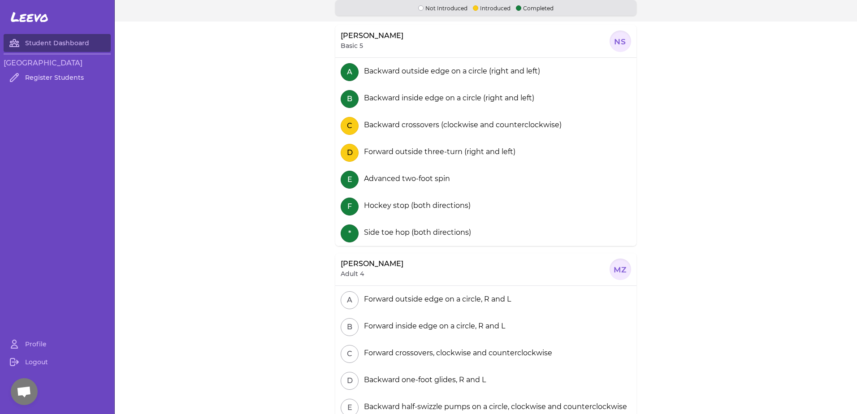 The height and width of the screenshot is (414, 857). Describe the element at coordinates (350, 207) in the screenshot. I see `button: F` at that location.